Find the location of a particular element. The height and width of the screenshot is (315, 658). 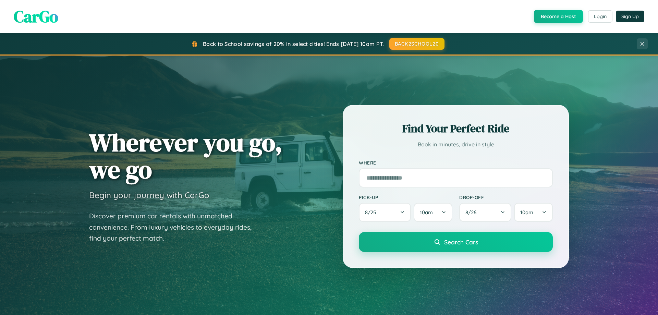

label: Where is located at coordinates (456, 163).